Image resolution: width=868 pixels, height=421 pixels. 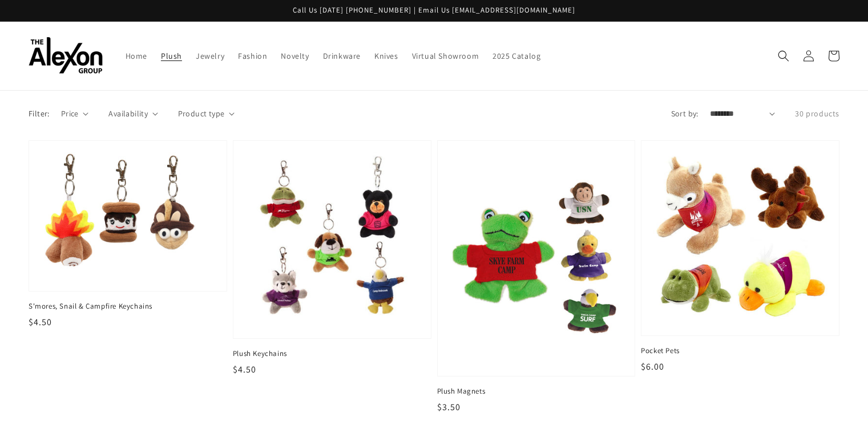 I want to click on span: Novelty, so click(x=294, y=56).